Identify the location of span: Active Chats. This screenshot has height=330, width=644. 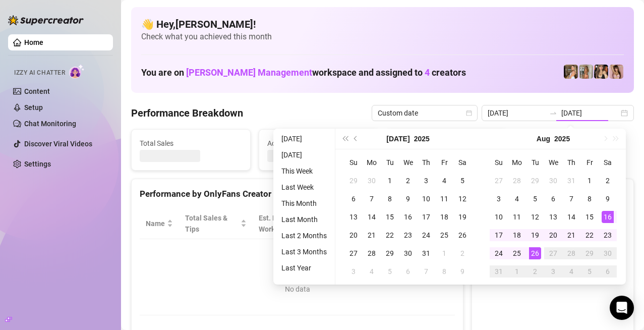
(318, 144).